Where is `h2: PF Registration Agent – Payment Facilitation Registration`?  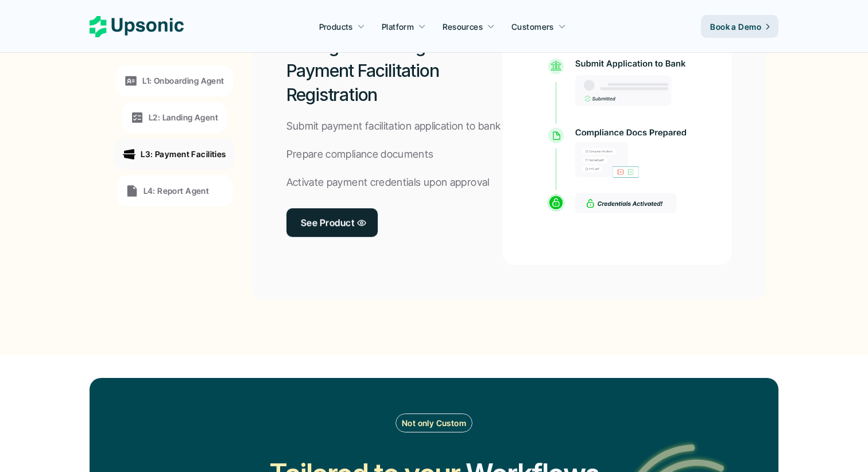
h2: PF Registration Agent – Payment Facilitation Registration is located at coordinates (395, 71).